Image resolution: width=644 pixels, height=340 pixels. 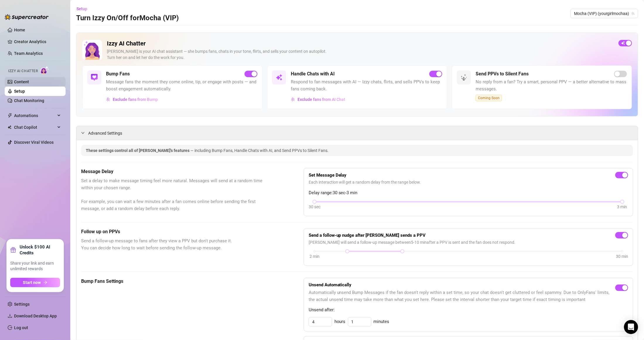 What do you see at coordinates (633, 14) in the screenshot?
I see `span: team` at bounding box center [633, 14].